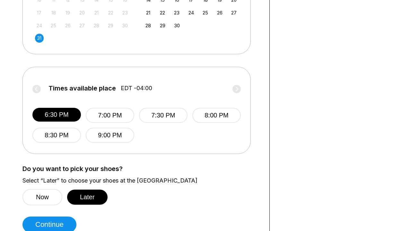  What do you see at coordinates (57, 115) in the screenshot?
I see `button: 6:30 PM` at bounding box center [57, 115].